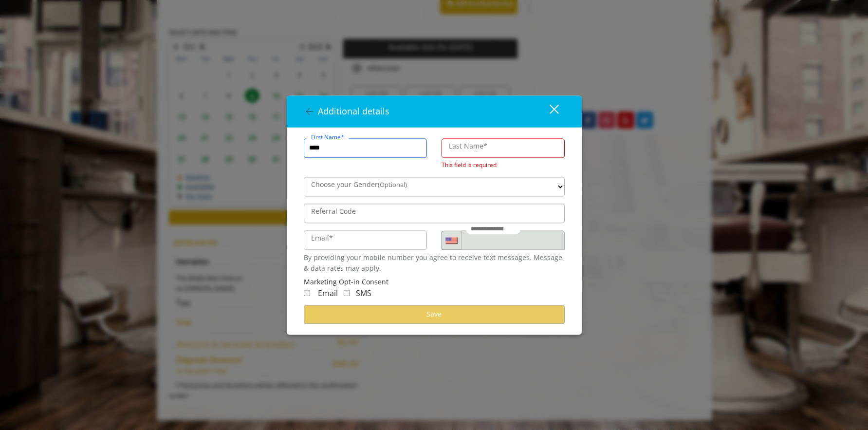  Describe the element at coordinates (365, 240) in the screenshot. I see `input: Email` at that location.